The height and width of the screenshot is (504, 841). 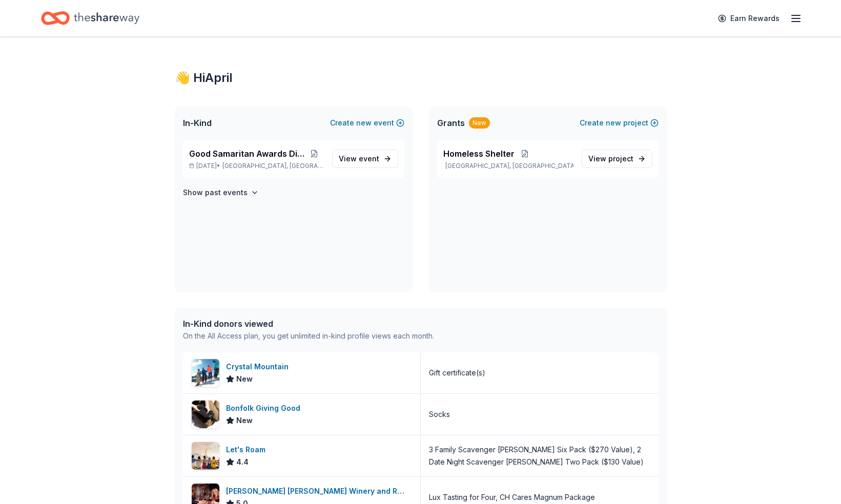 I want to click on img: Image for Crystal Mountain, so click(x=205, y=373).